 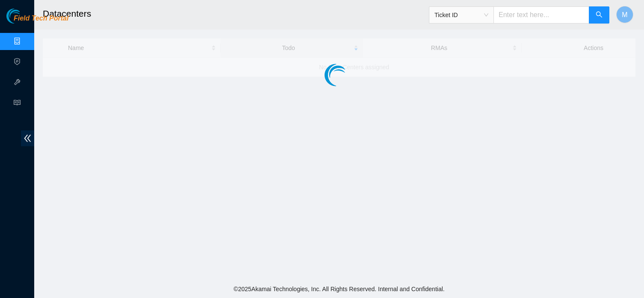 What do you see at coordinates (542, 15) in the screenshot?
I see `input: Enter text here...` at bounding box center [542, 15].